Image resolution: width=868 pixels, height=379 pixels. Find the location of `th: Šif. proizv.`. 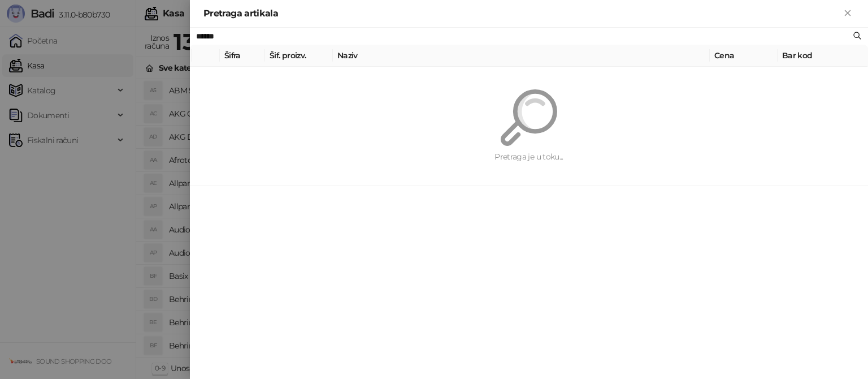

th: Šif. proizv. is located at coordinates (299, 55).